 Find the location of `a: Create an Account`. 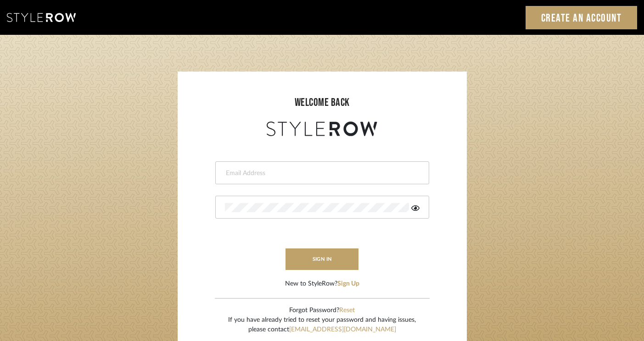

a: Create an Account is located at coordinates (582, 18).